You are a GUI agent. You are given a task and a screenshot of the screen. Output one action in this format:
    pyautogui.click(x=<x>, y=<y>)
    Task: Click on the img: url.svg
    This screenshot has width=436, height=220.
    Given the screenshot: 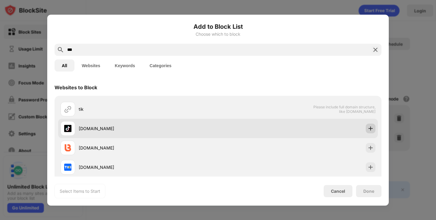 What is the action you would take?
    pyautogui.click(x=68, y=109)
    